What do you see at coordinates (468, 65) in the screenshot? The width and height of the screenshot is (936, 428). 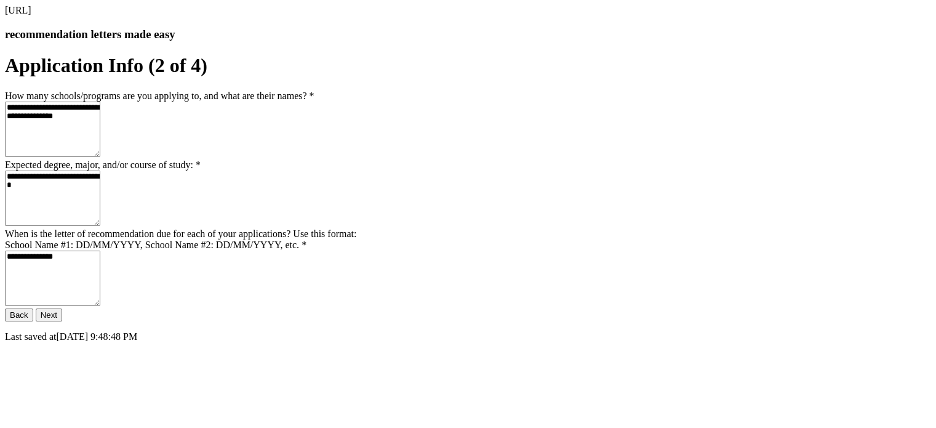 I see `h1: Application Info (2 of 4)` at bounding box center [468, 65].